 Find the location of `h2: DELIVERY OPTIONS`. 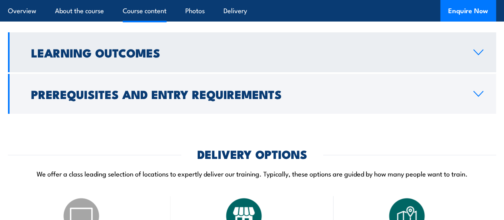

h2: DELIVERY OPTIONS is located at coordinates (252, 153).